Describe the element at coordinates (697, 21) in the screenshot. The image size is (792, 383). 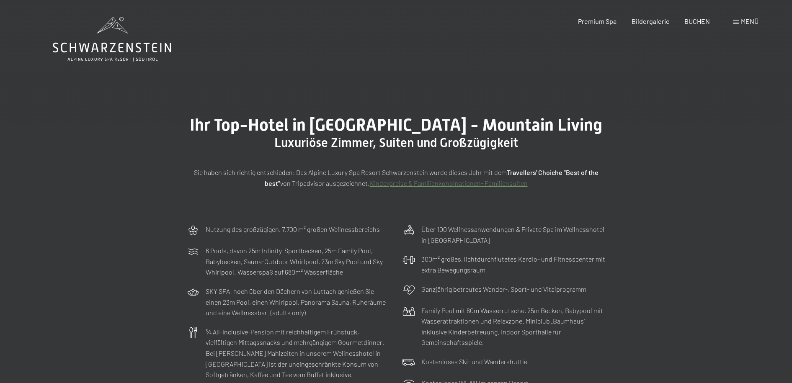
I see `a: BUCHEN` at that location.